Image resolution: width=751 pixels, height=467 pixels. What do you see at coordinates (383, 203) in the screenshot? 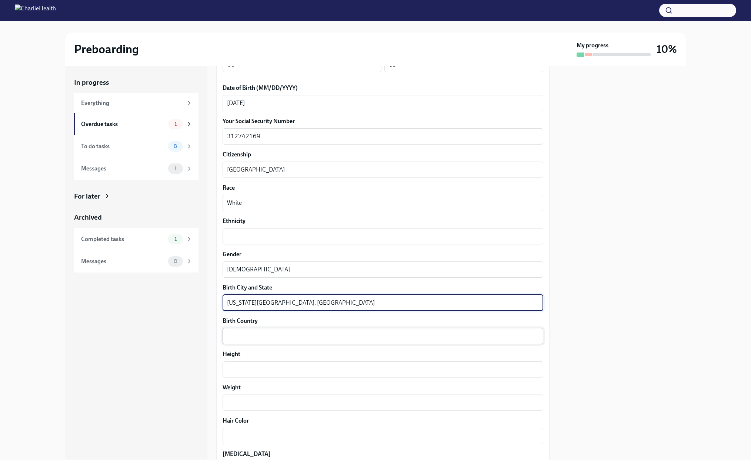
I see `textarea: White` at bounding box center [383, 203].